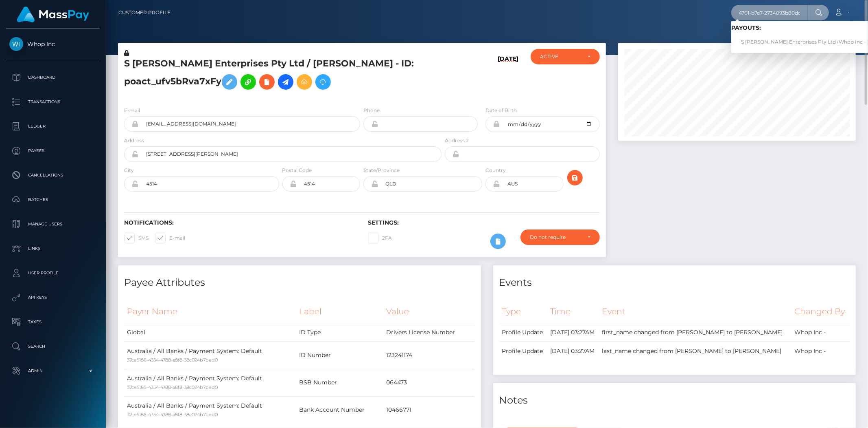 Image resolution: width=868 pixels, height=428 pixels. Describe the element at coordinates (429, 332) in the screenshot. I see `td: Drivers License Number` at that location.